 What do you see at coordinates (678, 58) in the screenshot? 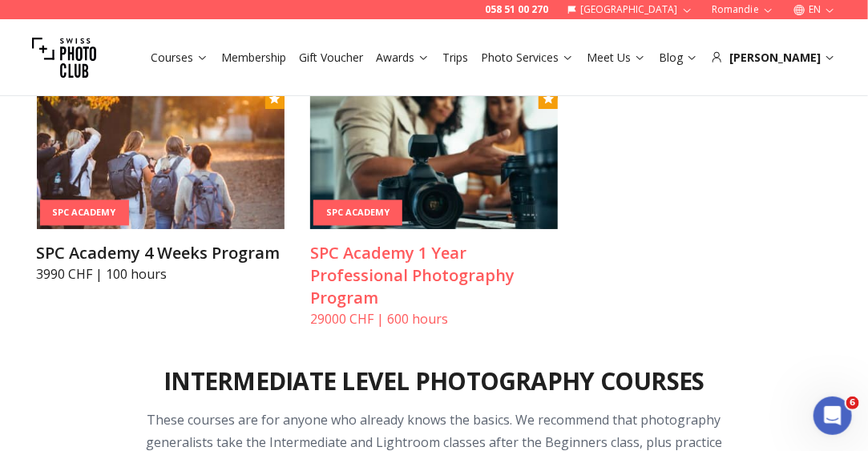
I see `a: Blog` at bounding box center [678, 58].